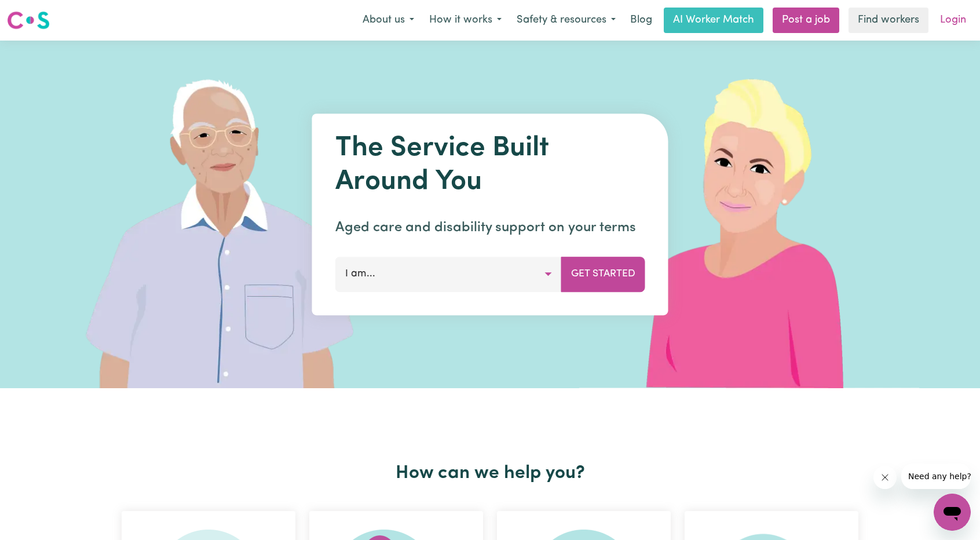 The width and height of the screenshot is (980, 540). Describe the element at coordinates (490, 473) in the screenshot. I see `h2: How can we help you?` at that location.